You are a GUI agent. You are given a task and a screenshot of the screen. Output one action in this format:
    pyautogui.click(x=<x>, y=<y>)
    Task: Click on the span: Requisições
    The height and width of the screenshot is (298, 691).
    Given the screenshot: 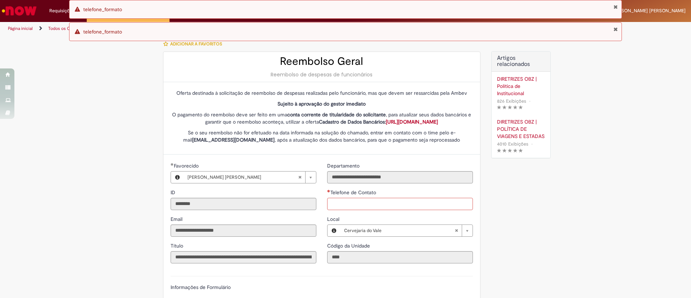 What is the action you would take?
    pyautogui.click(x=62, y=11)
    